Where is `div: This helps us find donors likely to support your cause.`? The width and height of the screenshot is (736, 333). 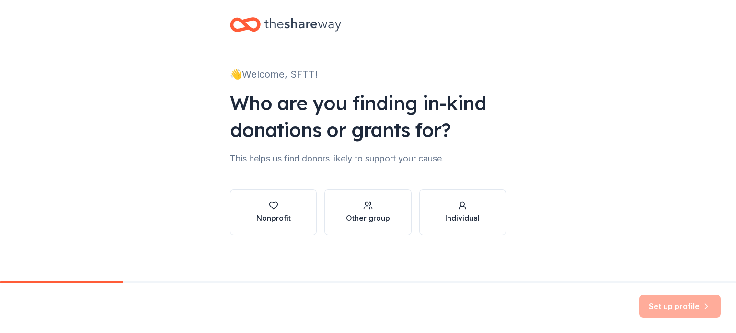
div: This helps us find donors likely to support your cause. is located at coordinates (368, 159).